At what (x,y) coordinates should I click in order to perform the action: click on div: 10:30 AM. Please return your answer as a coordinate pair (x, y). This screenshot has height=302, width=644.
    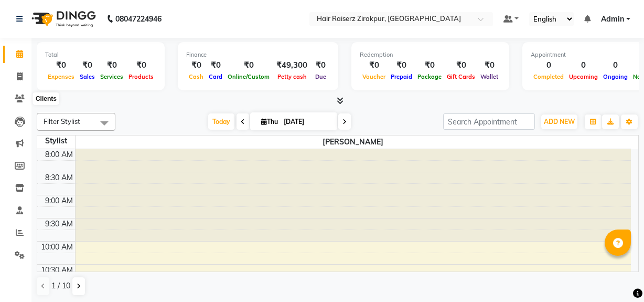
    Looking at the image, I should click on (56, 270).